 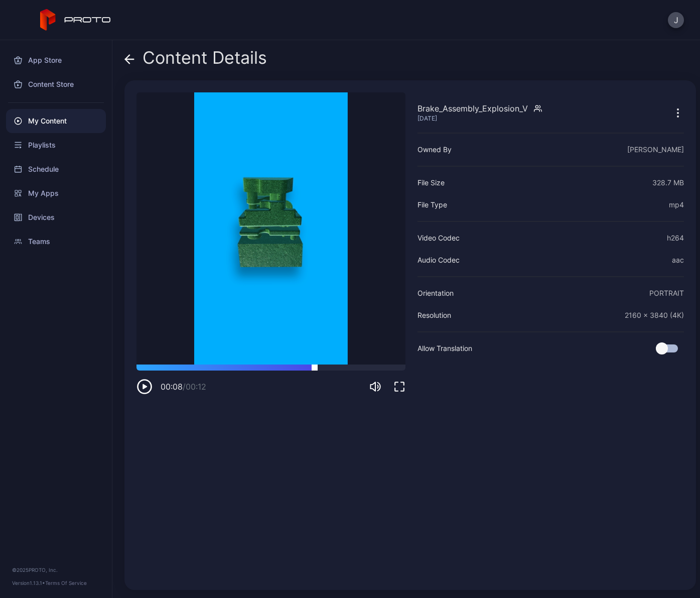 I want to click on div: Teams, so click(x=56, y=242).